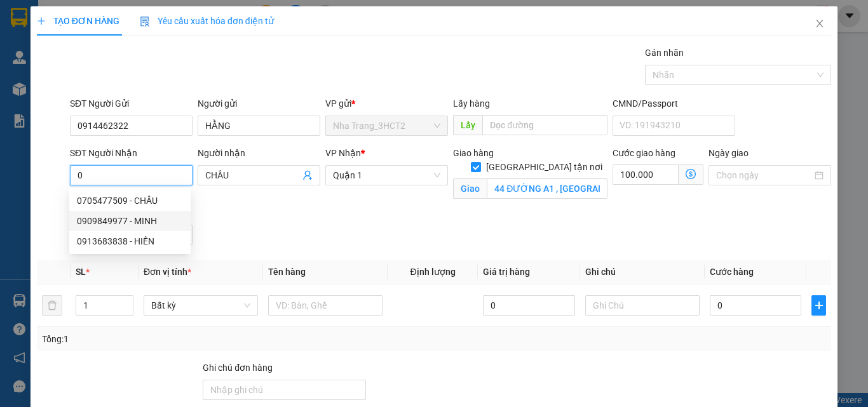 The height and width of the screenshot is (407, 868). I want to click on span: VP Nhận, so click(343, 154).